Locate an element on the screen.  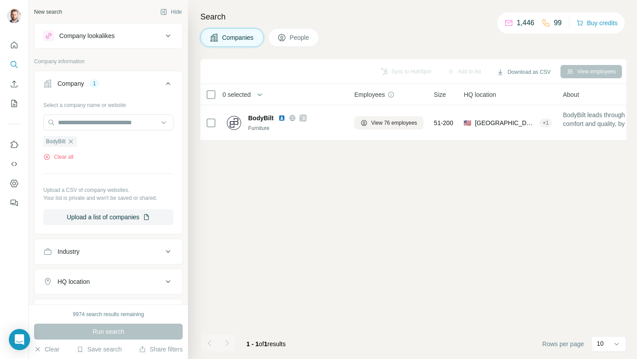
div: Select a company name or website is located at coordinates (108, 104).